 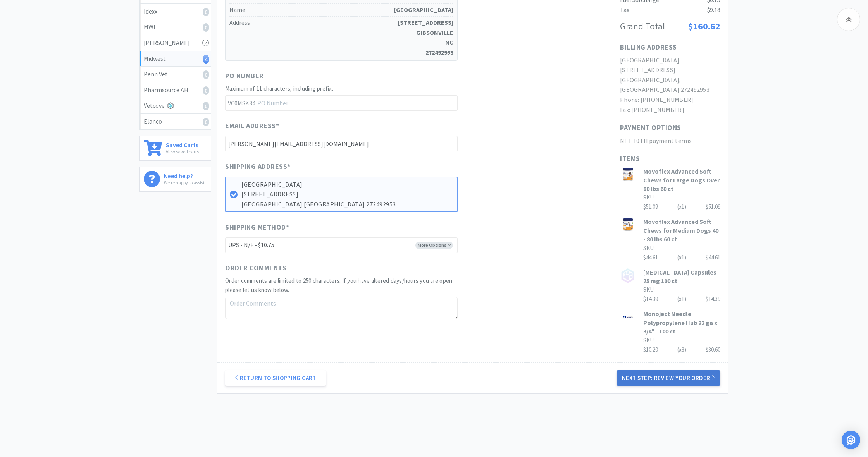 I want to click on h3: Movoflex Advanced Soft Chews for Medium Dogs 40 - 80 lbs 60 ct, so click(x=681, y=230).